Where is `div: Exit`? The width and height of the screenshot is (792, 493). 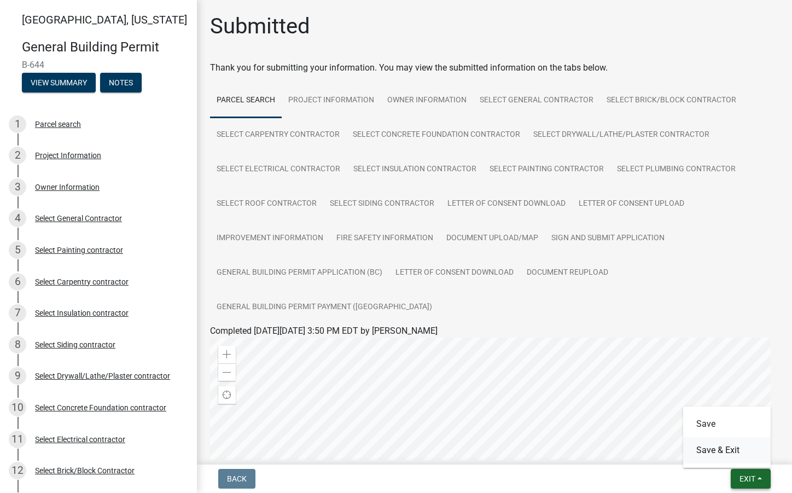 div: Exit is located at coordinates (727, 437).